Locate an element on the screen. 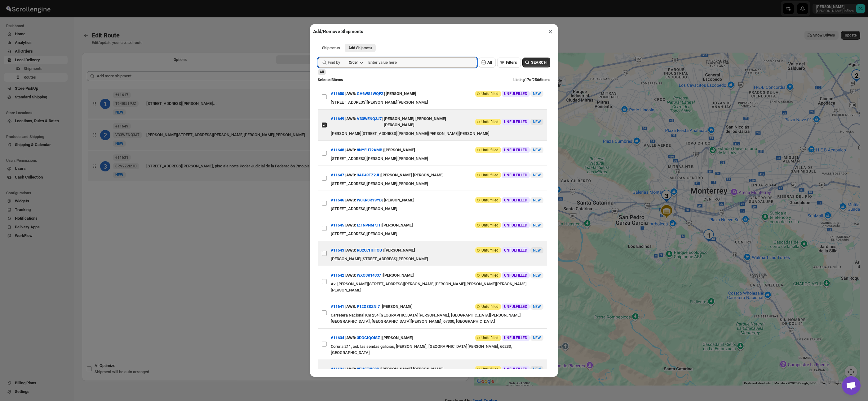  button: 3DOGIQOISZ is located at coordinates (368, 338).